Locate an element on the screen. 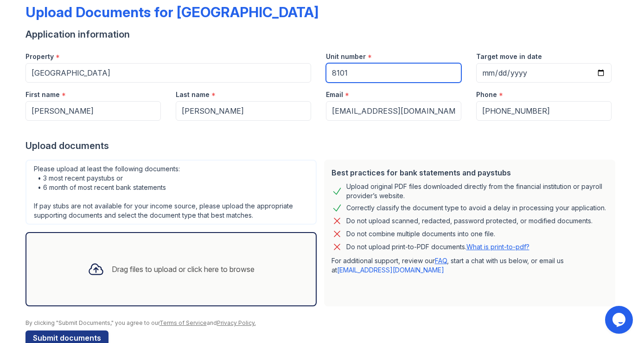 The width and height of the screenshot is (644, 343). label: First name is located at coordinates (43, 95).